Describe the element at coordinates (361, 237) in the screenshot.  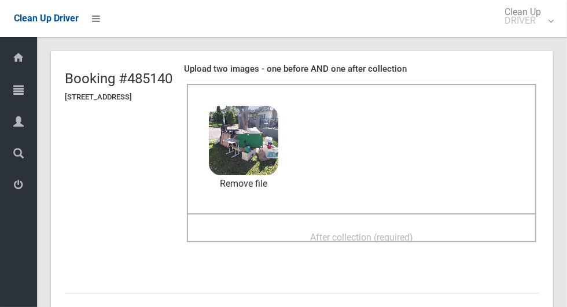
I see `span: After collection (required)` at that location.